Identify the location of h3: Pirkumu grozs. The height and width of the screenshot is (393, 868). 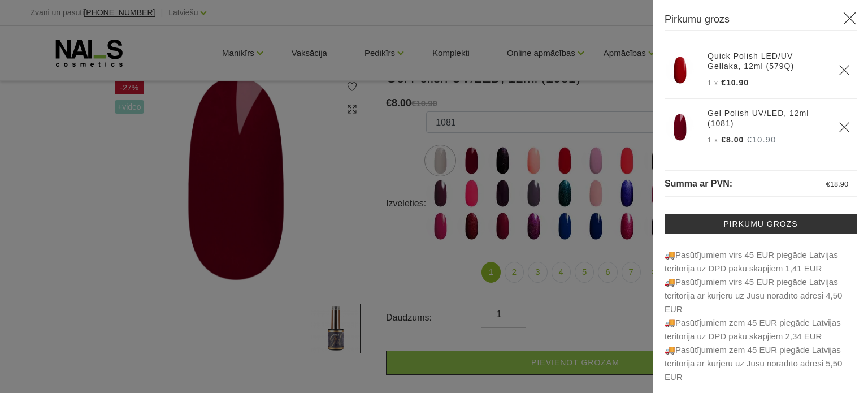
(761, 21).